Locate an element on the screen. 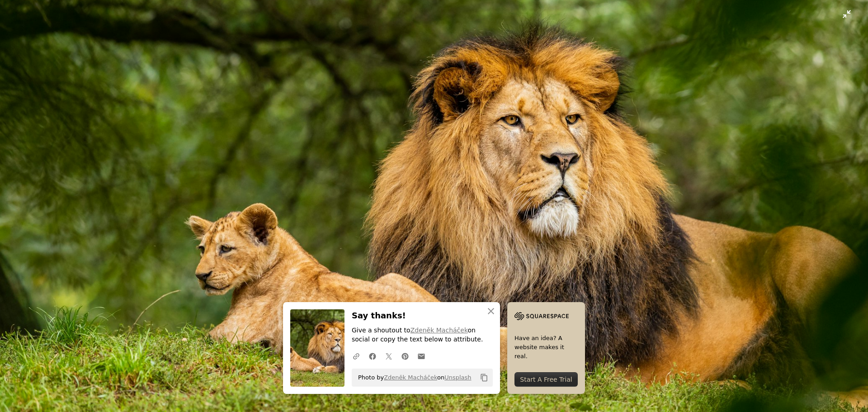 Image resolution: width=868 pixels, height=412 pixels. div: Start A Free Trial is located at coordinates (546, 380).